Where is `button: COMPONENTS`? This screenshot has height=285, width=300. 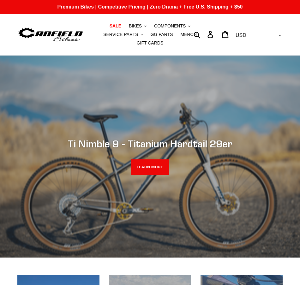 button: COMPONENTS is located at coordinates (172, 26).